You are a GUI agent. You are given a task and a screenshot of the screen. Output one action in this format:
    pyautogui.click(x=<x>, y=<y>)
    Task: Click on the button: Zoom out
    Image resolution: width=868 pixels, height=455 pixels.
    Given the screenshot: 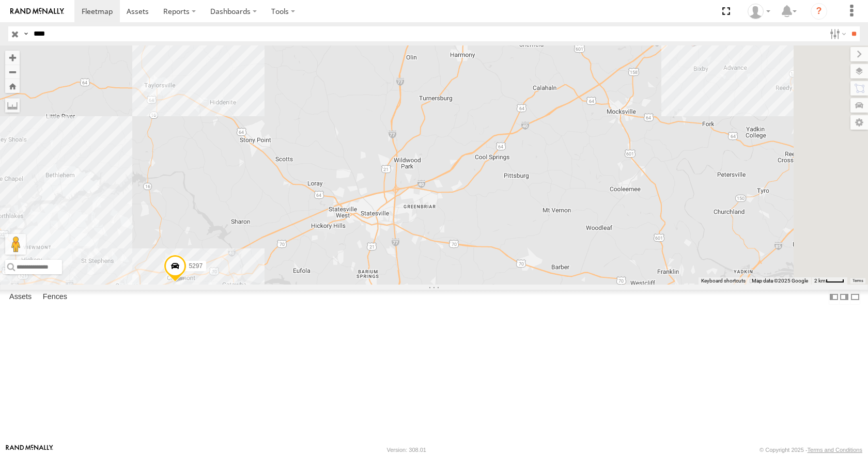 What is the action you would take?
    pyautogui.click(x=12, y=72)
    